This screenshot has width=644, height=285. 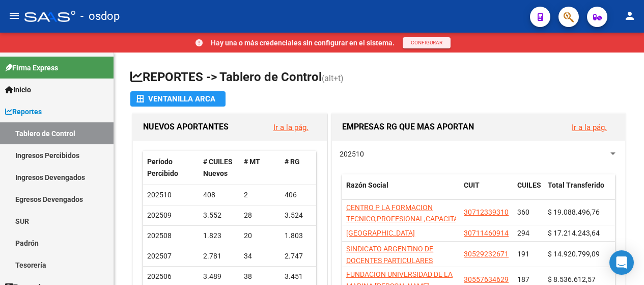 What do you see at coordinates (471, 185) in the screenshot?
I see `span: CUIT` at bounding box center [471, 185].